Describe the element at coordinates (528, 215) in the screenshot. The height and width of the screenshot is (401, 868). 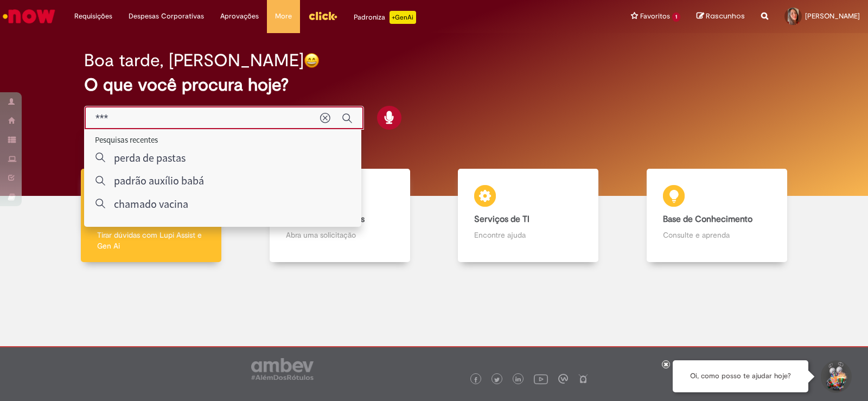
I see `a: Serviços de TI Encontre ajuda` at that location.